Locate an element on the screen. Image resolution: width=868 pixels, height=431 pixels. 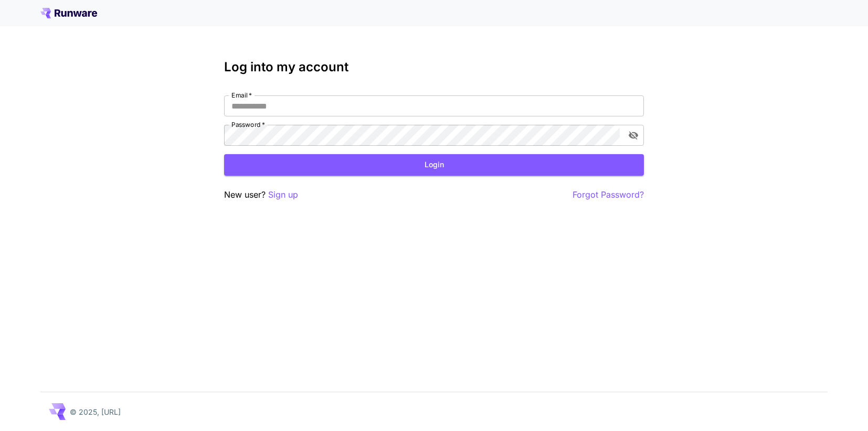
button: Forgot Password? is located at coordinates (608, 194).